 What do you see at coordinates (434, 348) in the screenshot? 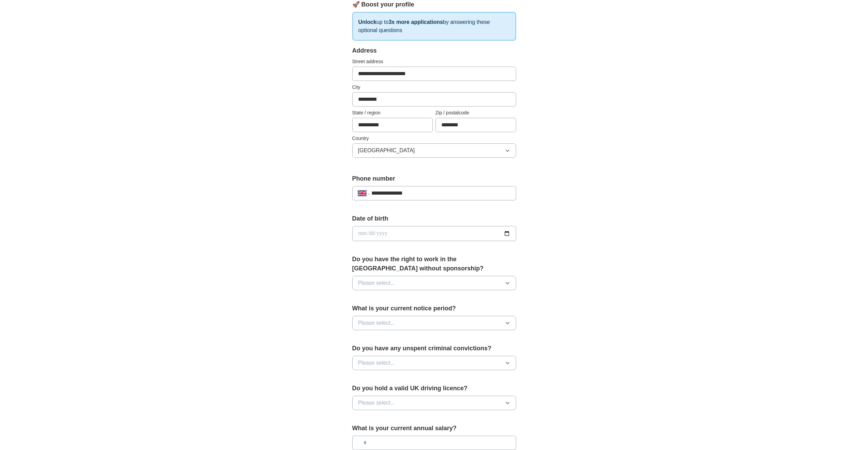
I see `label: Do you have any unspent criminal convictions?` at bounding box center [434, 348].